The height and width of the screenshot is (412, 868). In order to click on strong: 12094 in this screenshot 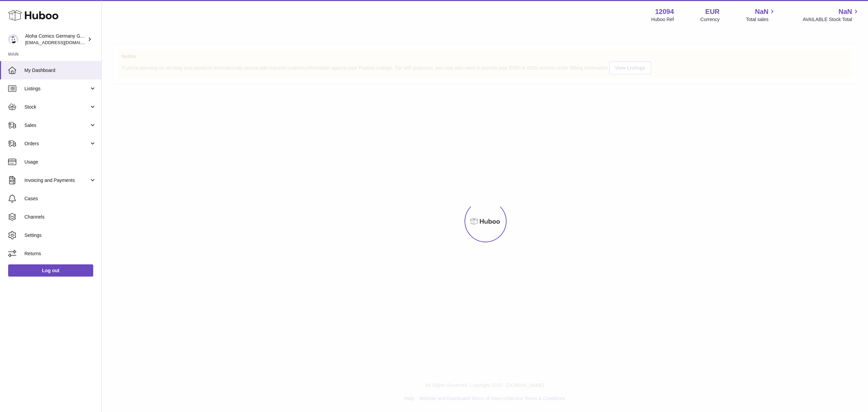, I will do `click(664, 11)`.